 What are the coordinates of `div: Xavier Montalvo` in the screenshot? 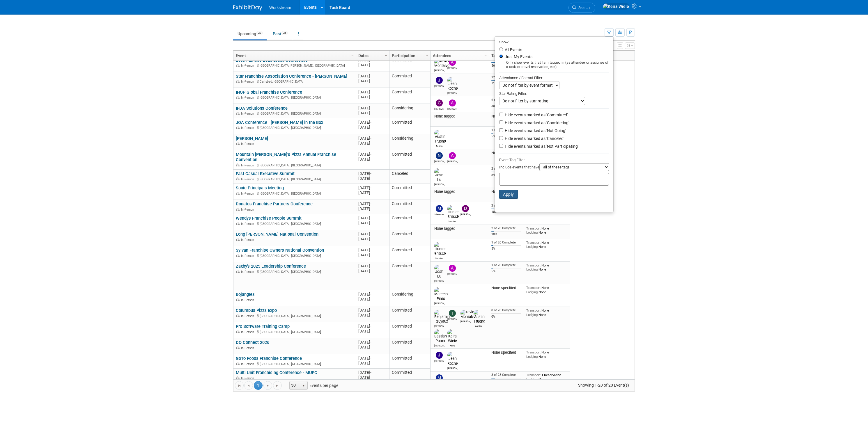 It's located at (465, 322).